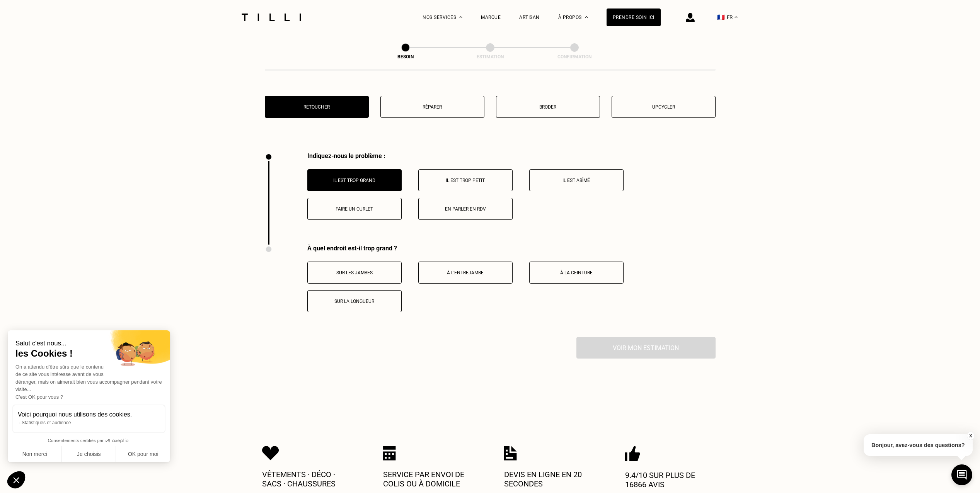 The width and height of the screenshot is (980, 493). I want to click on p: À la ceinture, so click(576, 273).